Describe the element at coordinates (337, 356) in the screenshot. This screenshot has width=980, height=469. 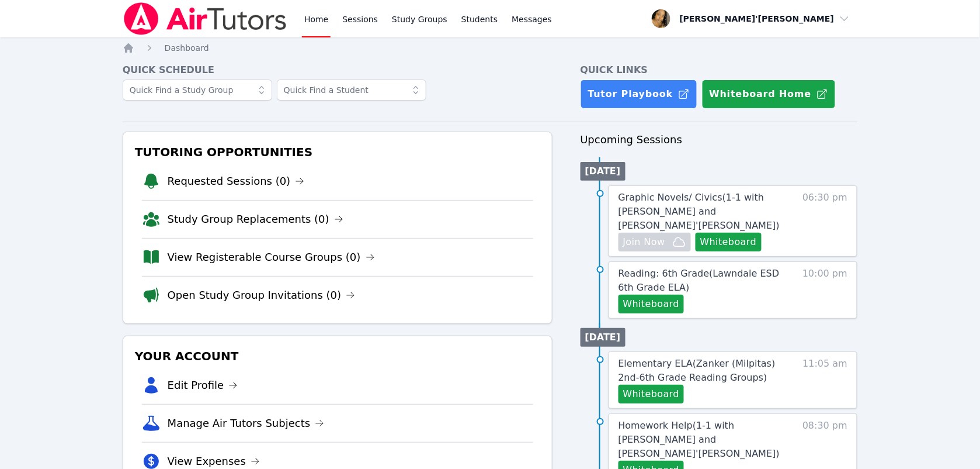
I see `h3: Your Account` at that location.